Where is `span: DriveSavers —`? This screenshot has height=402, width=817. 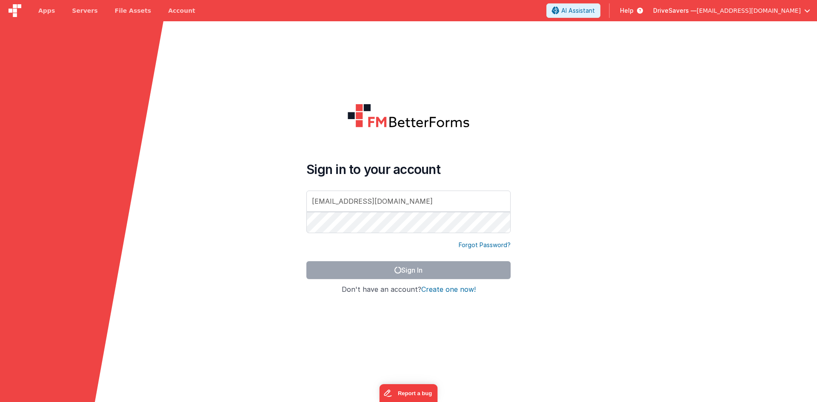 span: DriveSavers — is located at coordinates (674, 11).